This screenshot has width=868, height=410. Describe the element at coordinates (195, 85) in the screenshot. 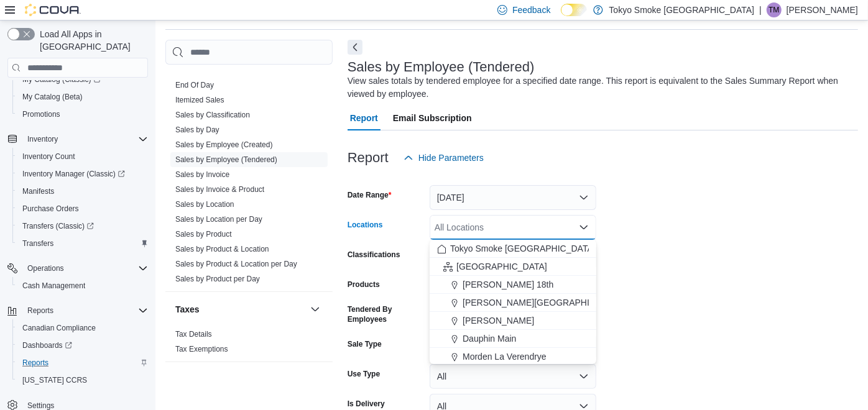

I see `a: End Of Day` at that location.